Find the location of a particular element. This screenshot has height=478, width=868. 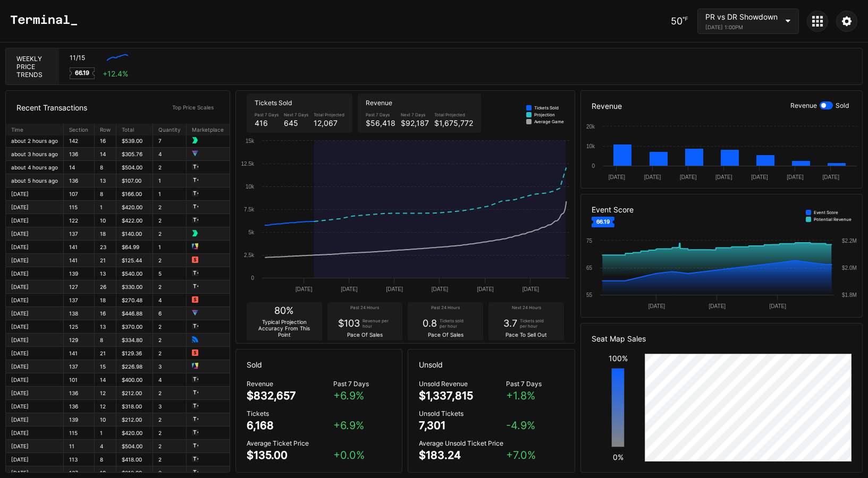

text: 20k is located at coordinates (591, 126).